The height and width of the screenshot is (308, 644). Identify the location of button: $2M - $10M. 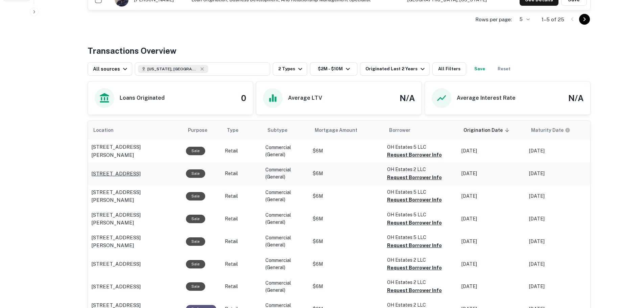
(334, 69).